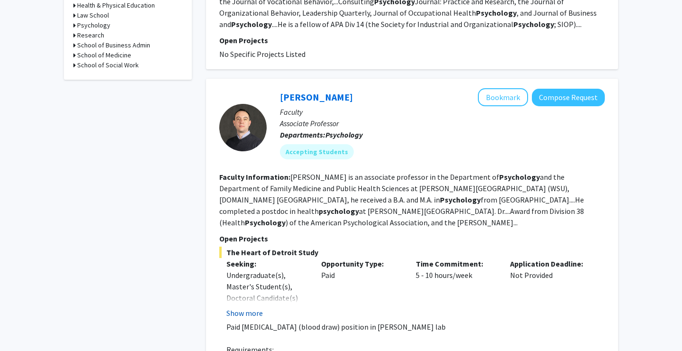 Image resolution: width=682 pixels, height=351 pixels. What do you see at coordinates (362, 288) in the screenshot?
I see `div: Paid` at bounding box center [362, 288].